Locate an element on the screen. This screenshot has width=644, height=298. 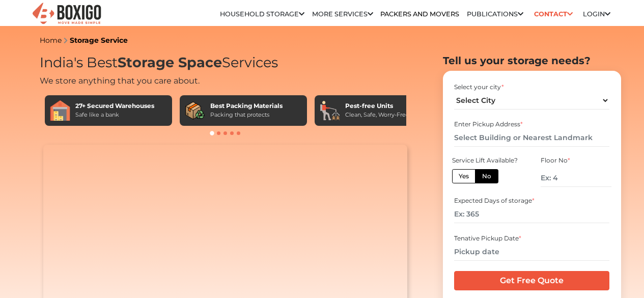
a: Publications is located at coordinates (495, 14).